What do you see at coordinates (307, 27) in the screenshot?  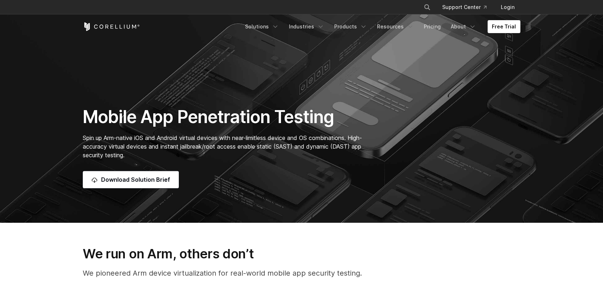 I see `a: Industries` at bounding box center [307, 27].